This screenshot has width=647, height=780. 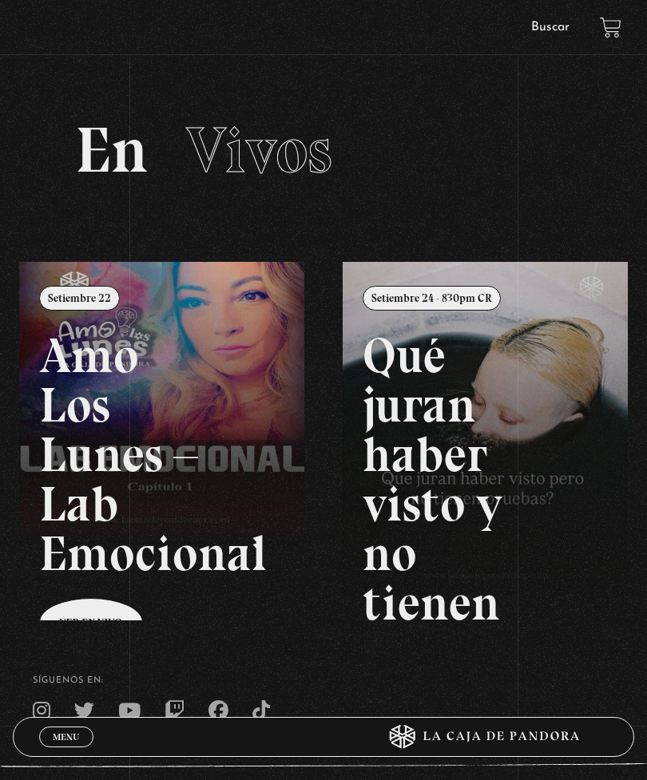 I want to click on h2: En, so click(x=323, y=150).